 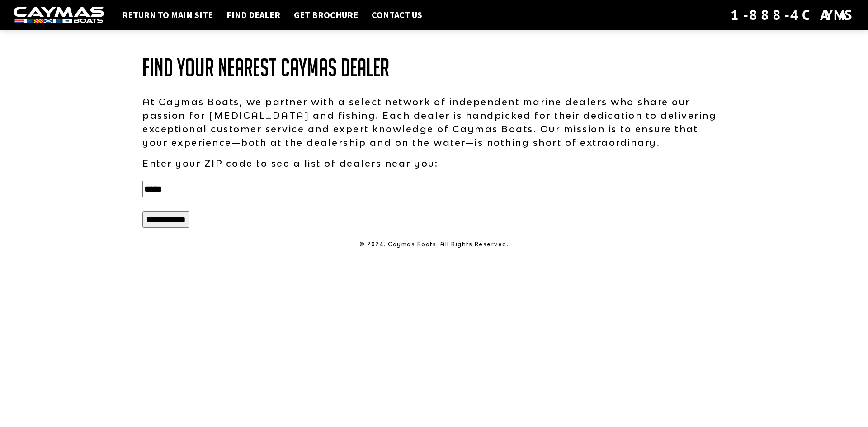 I want to click on a: Get Brochure, so click(x=326, y=15).